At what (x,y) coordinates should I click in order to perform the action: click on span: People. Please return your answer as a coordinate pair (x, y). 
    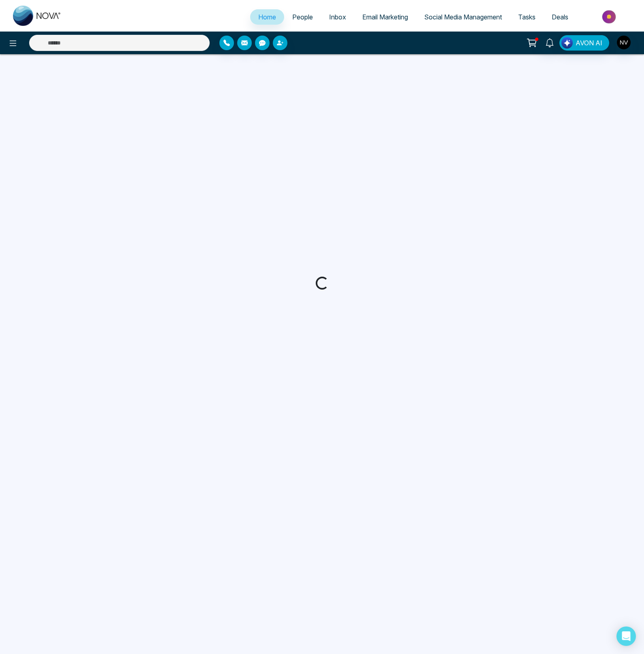
    Looking at the image, I should click on (303, 17).